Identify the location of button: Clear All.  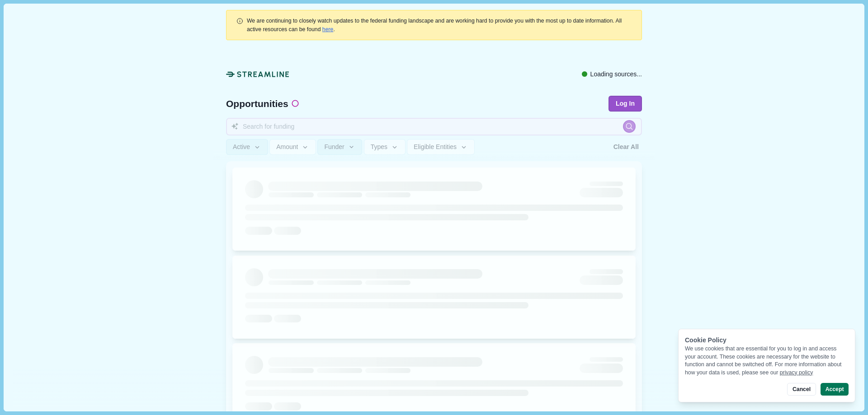
(626, 147).